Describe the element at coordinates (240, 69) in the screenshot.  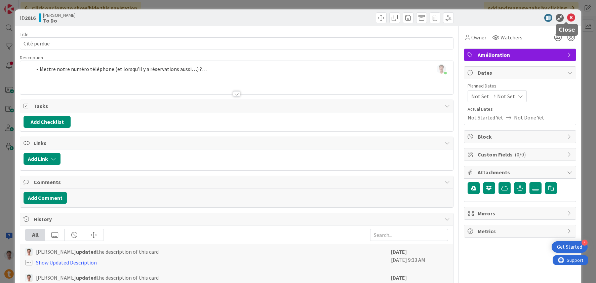
I see `li: Mettre notre numéro téléphone (et lorsqu’il y a réservations aussi…) ?…` at that location.